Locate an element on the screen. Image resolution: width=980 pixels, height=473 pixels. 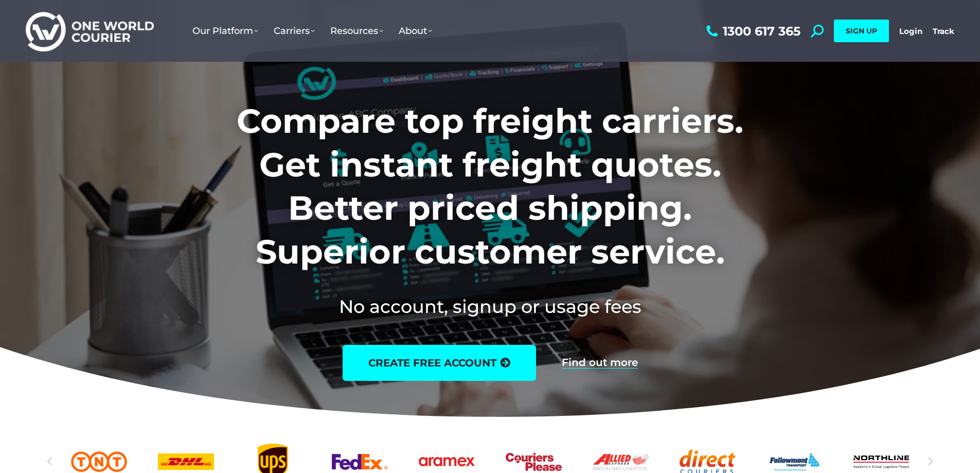
h1: Compare top freight carriers. Get instant freight quotes. Better priced shipping. Superior custom... is located at coordinates (490, 186).